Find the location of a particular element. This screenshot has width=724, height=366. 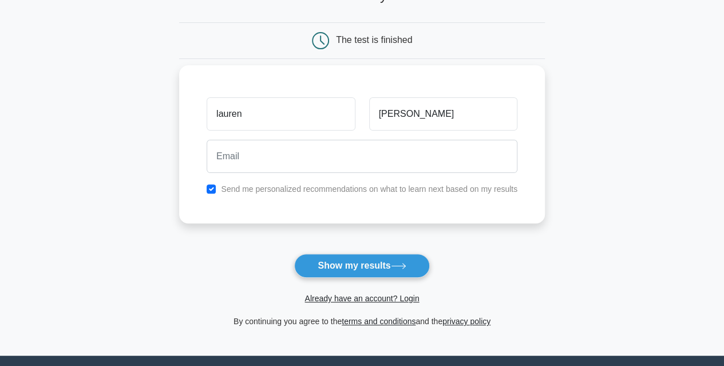

input: Email is located at coordinates (362, 156).